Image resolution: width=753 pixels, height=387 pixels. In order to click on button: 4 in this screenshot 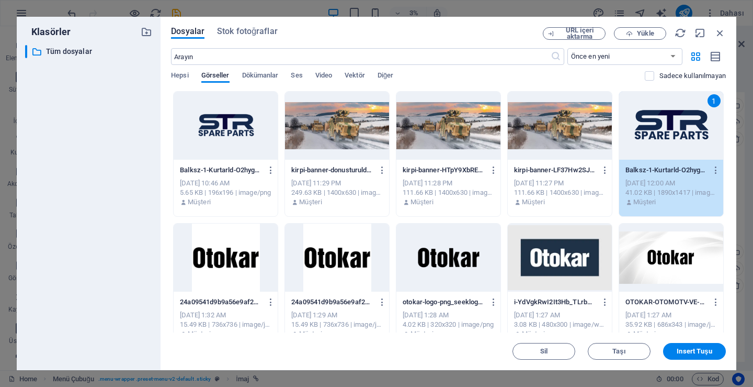, I will do `click(38, 306)`.